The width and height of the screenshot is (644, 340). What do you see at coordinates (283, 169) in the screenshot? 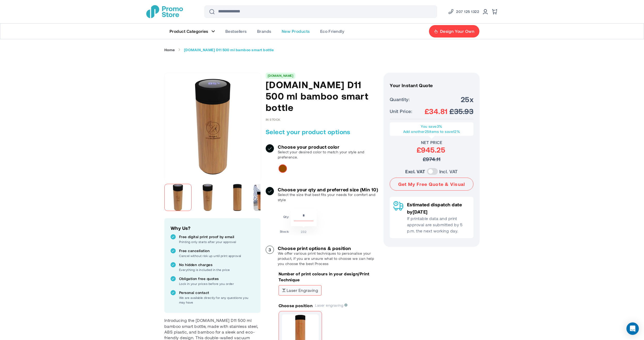
I see `div: Wood` at bounding box center [283, 169].